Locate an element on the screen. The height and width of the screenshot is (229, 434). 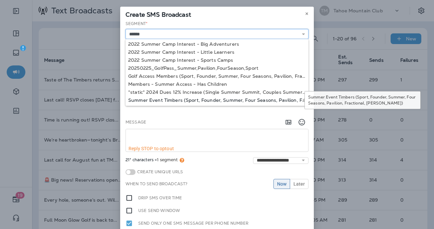
span: 21* characters = is located at coordinates (155, 161).